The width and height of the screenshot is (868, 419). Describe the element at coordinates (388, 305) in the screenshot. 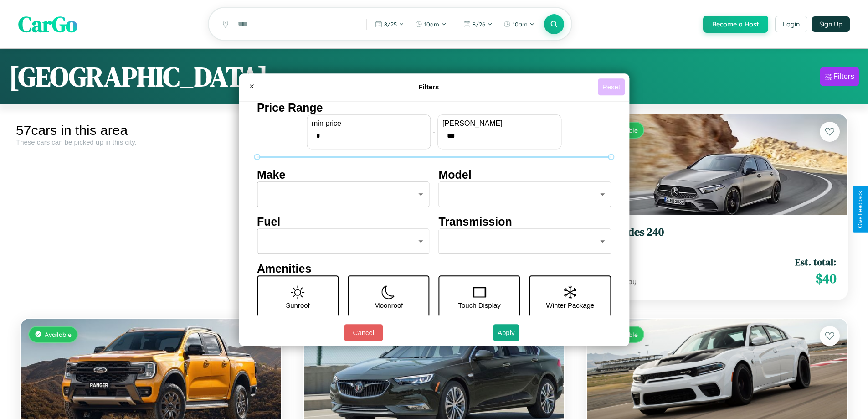

I see `p: Moonroof` at that location.